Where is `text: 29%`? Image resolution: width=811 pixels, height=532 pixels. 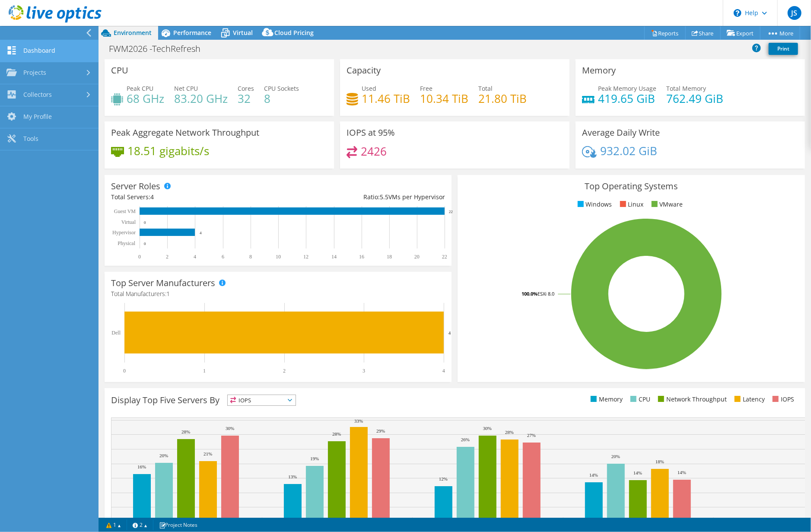
text: 29% is located at coordinates (380, 431).